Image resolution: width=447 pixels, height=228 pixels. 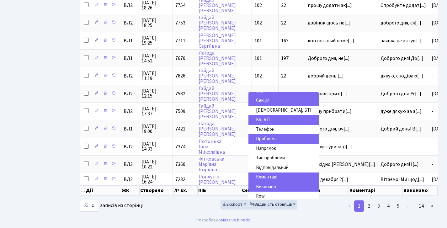 I want to click on span: 7754, so click(x=180, y=5).